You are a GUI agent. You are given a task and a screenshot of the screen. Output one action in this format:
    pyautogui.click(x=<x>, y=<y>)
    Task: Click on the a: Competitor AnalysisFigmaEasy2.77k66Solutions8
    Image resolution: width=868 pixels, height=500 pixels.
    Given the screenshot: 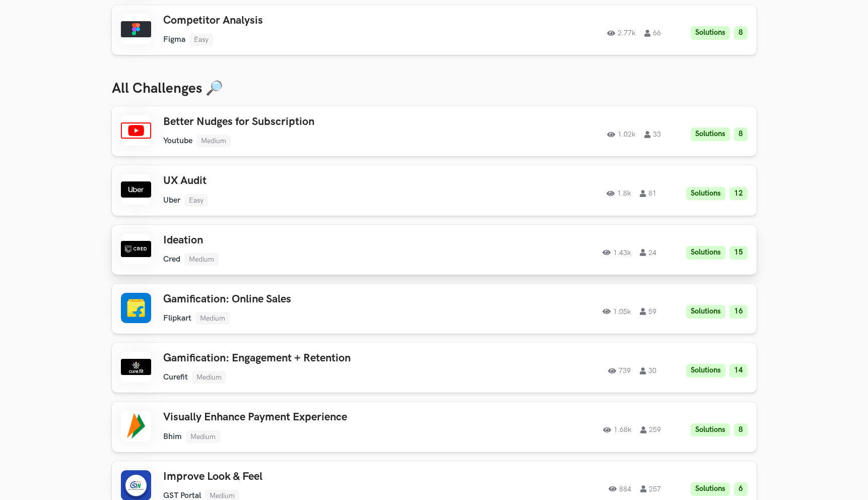 What is the action you would take?
    pyautogui.click(x=434, y=30)
    